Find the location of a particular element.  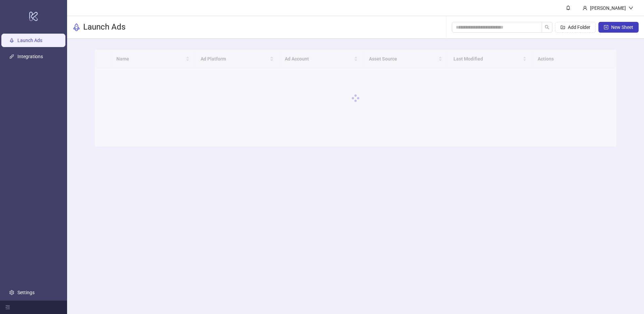

span: rocket is located at coordinates (77, 27).